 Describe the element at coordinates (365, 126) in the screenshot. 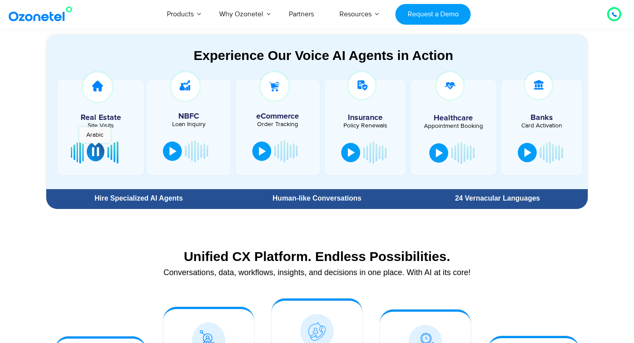

I see `div: Policy Renewals` at that location.